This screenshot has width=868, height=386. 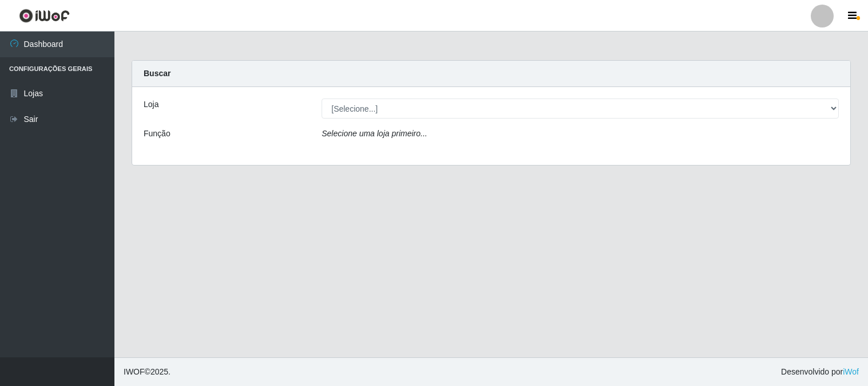 What do you see at coordinates (151, 104) in the screenshot?
I see `label: Loja` at bounding box center [151, 104].